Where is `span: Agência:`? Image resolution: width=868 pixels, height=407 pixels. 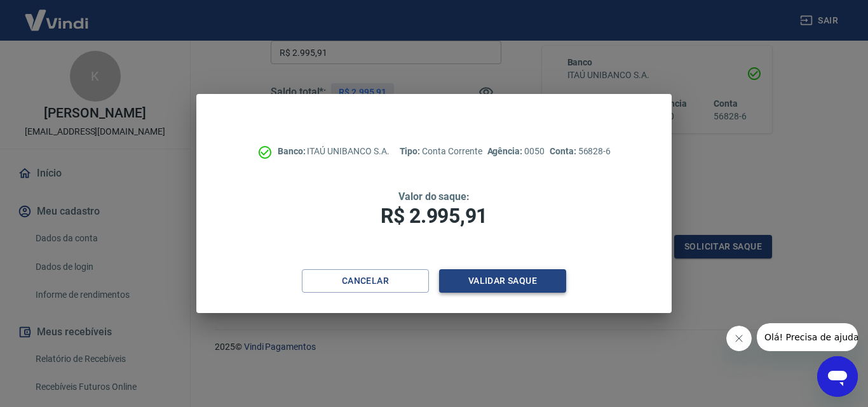
span: Agência: is located at coordinates (506, 151).